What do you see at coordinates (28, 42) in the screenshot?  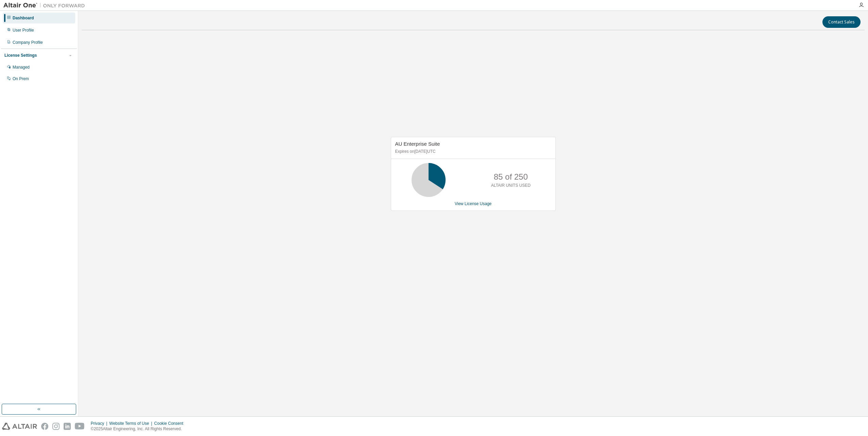 I see `div: Company Profile` at bounding box center [28, 42].